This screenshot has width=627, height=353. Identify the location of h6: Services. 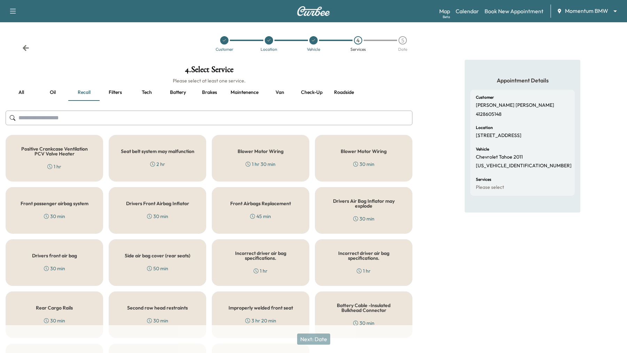
(483, 180).